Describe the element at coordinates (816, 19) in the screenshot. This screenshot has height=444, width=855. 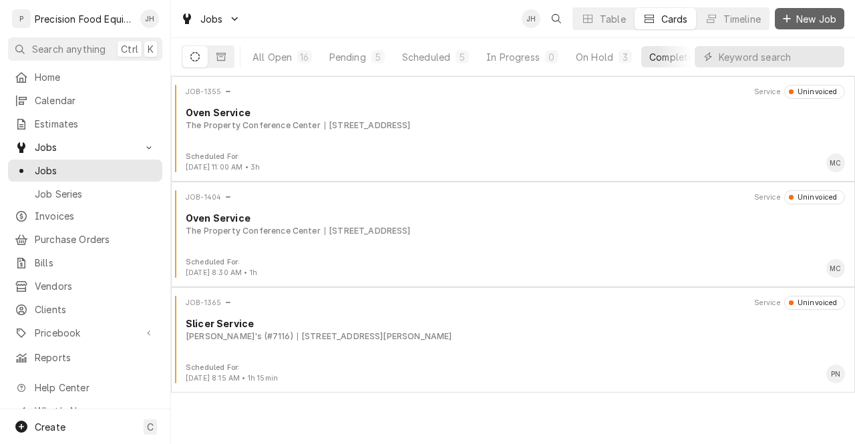
I see `span: New Job` at that location.